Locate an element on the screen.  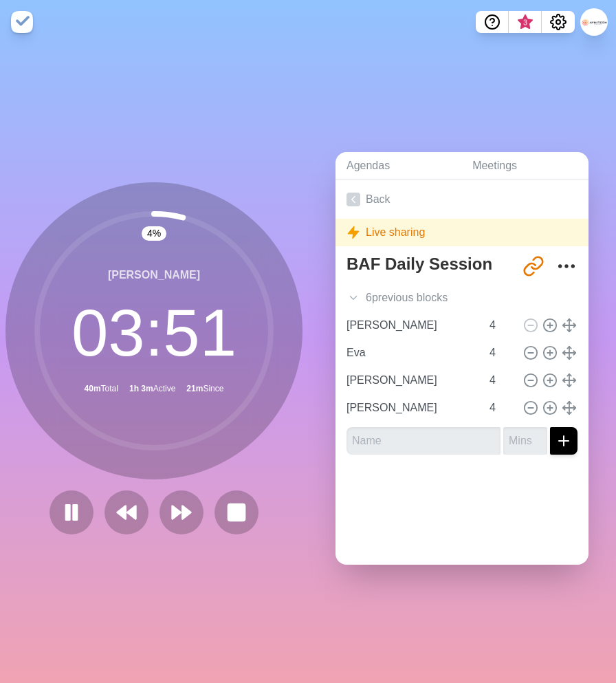
button: More is located at coordinates (567, 266).